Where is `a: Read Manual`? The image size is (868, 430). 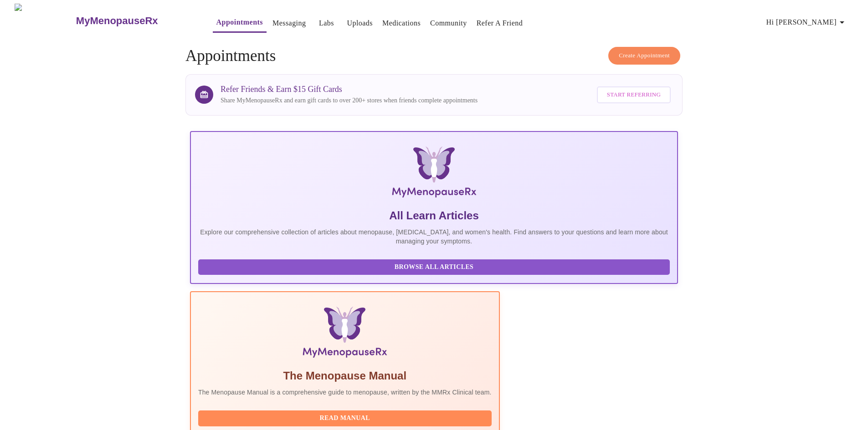
a: Read Manual is located at coordinates (346, 417).